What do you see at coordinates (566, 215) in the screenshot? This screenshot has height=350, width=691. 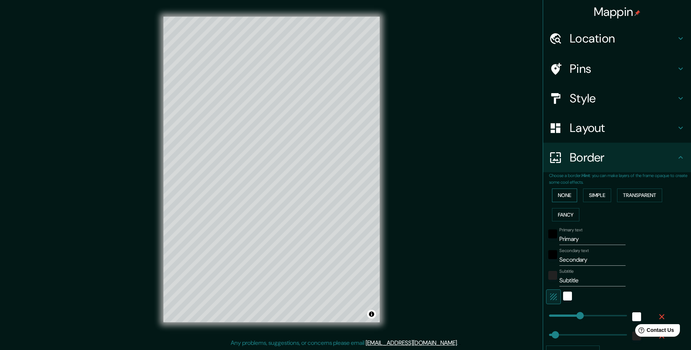 I see `button: Fancy` at bounding box center [566, 215].